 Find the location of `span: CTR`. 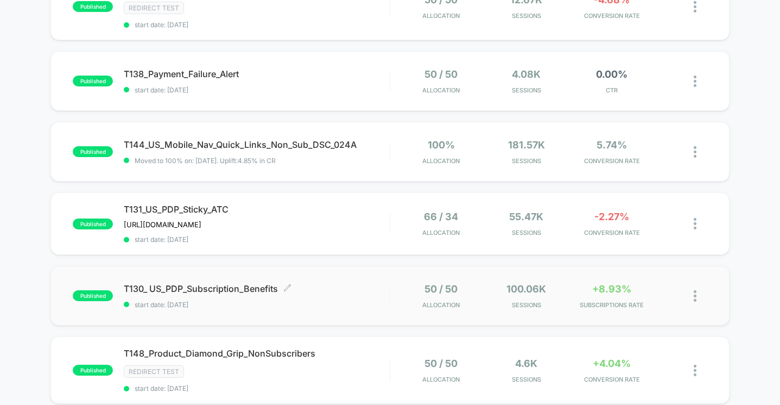

span: CTR is located at coordinates (611, 90).